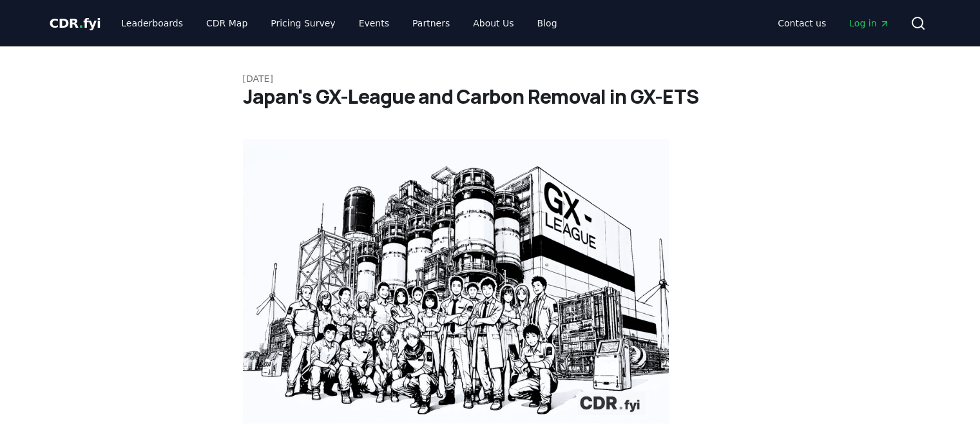 The width and height of the screenshot is (980, 448). Describe the element at coordinates (152, 23) in the screenshot. I see `a: Leaderboards` at that location.